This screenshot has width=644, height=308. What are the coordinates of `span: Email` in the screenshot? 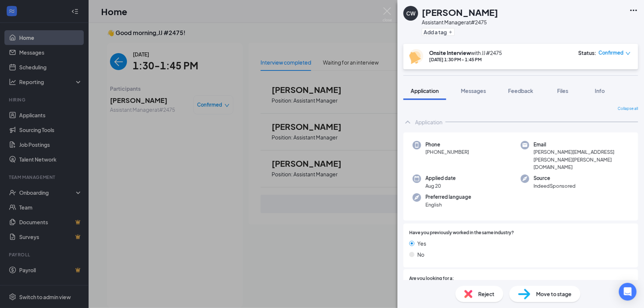 It's located at (581, 144).